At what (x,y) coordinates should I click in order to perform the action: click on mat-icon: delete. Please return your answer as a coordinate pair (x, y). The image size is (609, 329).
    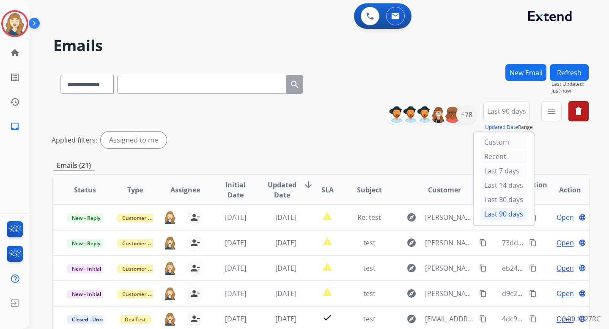
    Looking at the image, I should click on (579, 111).